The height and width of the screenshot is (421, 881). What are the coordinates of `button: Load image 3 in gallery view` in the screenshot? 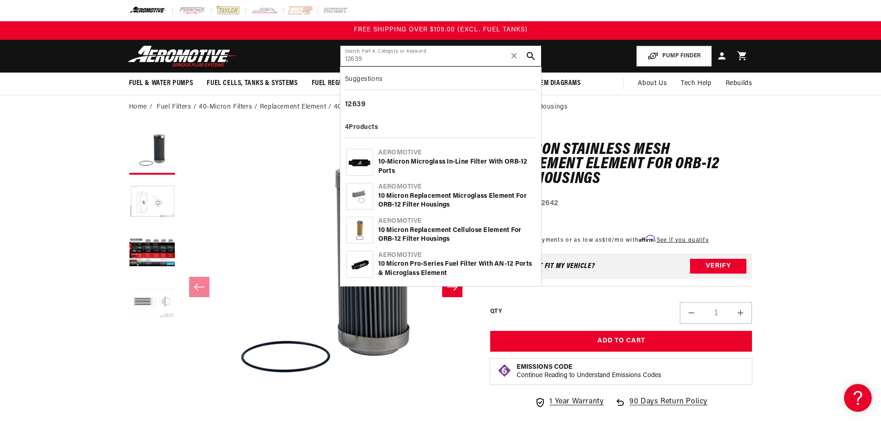 It's located at (152, 253).